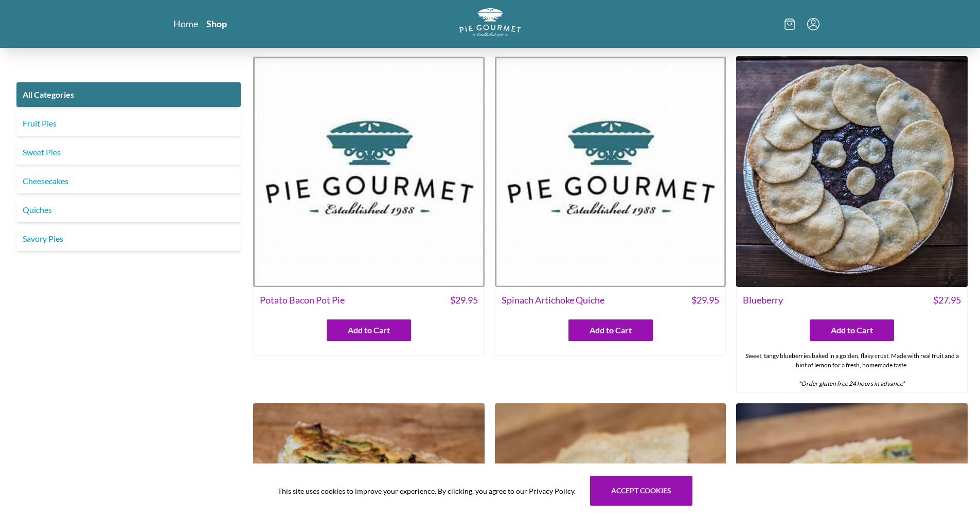  I want to click on span: Spinach Artichoke Quiche, so click(553, 300).